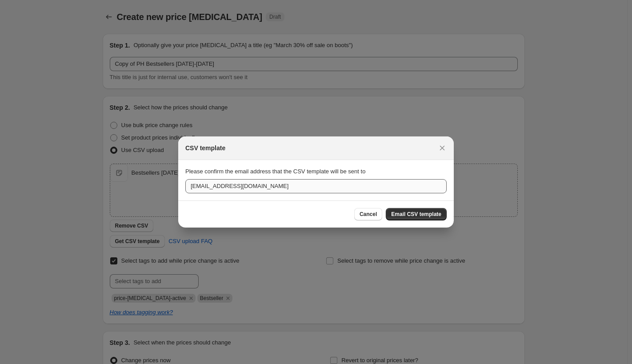  What do you see at coordinates (442, 148) in the screenshot?
I see `button: Close` at bounding box center [442, 148].